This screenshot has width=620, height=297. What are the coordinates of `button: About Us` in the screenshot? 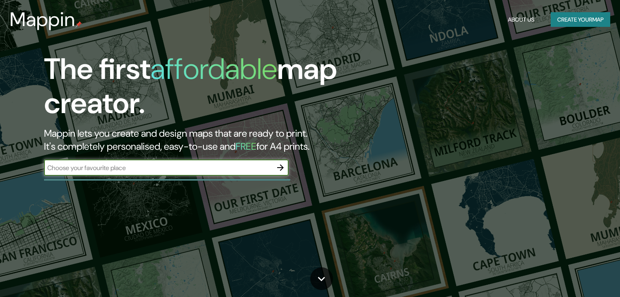 It's located at (521, 20).